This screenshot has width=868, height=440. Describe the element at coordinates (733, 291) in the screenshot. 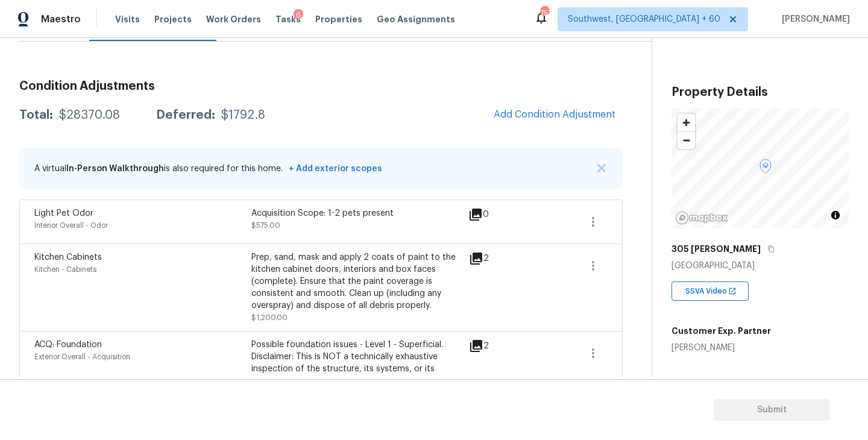

I see `img: Open In New Icon` at that location.